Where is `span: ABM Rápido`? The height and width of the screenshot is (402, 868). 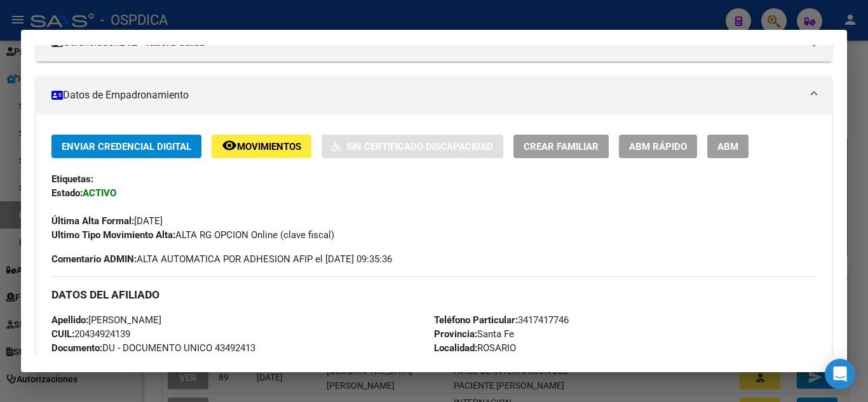
span: ABM Rápido is located at coordinates (658, 147).